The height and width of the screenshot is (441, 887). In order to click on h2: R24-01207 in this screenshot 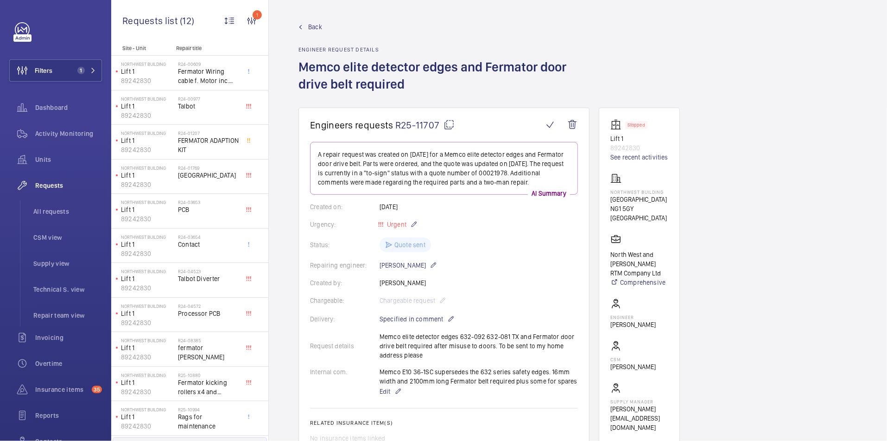, I will do `click(208, 133)`.